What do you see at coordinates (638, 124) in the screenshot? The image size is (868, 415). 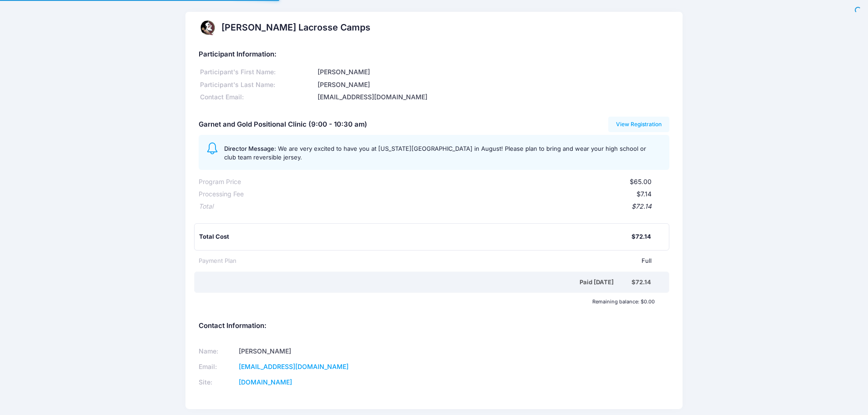 I see `a: View Registration` at bounding box center [638, 124].